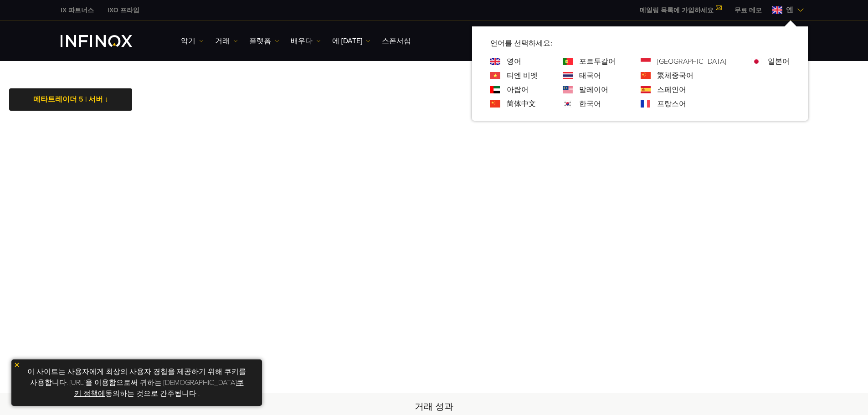 This screenshot has height=415, width=868. What do you see at coordinates (597, 61) in the screenshot?
I see `font: 포르투갈어` at bounding box center [597, 61].